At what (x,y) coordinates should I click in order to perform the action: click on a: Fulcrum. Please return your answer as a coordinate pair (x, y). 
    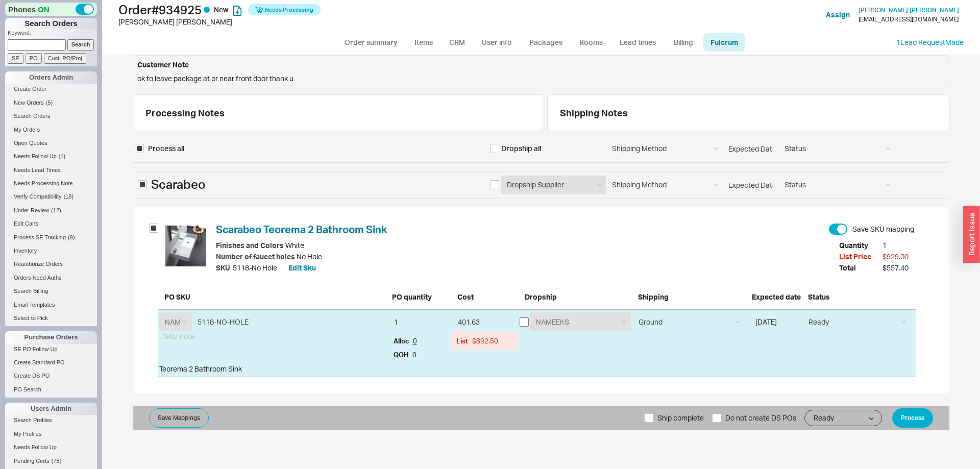
    Looking at the image, I should click on (725, 42).